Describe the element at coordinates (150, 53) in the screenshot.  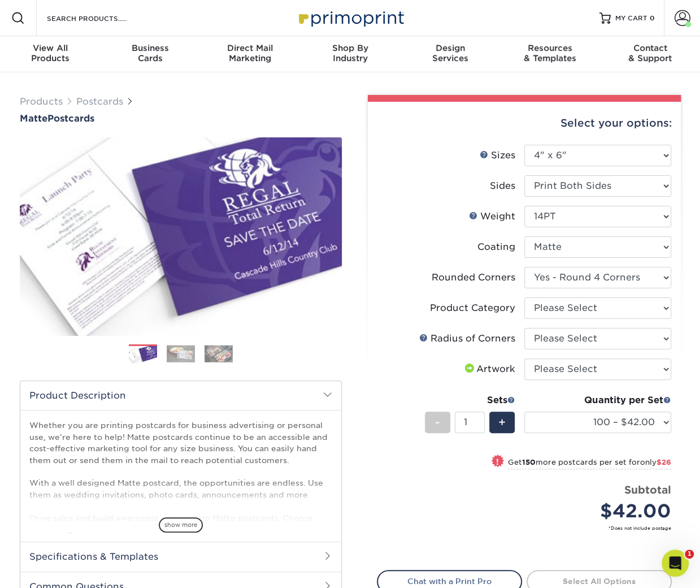
I see `div: Cards` at that location.